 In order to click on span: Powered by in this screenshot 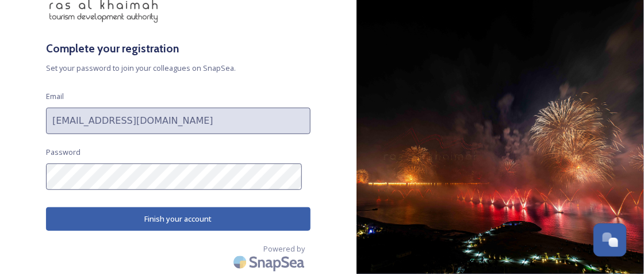, I will do `click(284, 249)`.